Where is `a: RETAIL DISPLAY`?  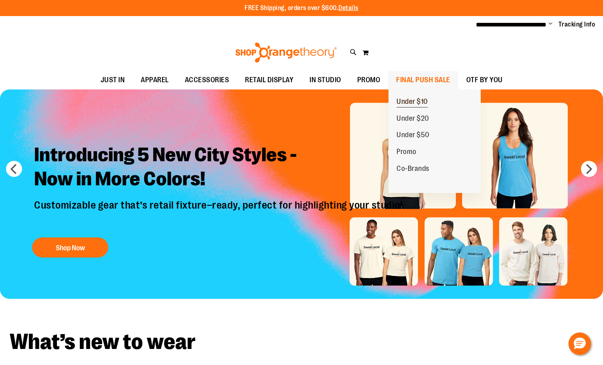
a: RETAIL DISPLAY is located at coordinates (269, 80).